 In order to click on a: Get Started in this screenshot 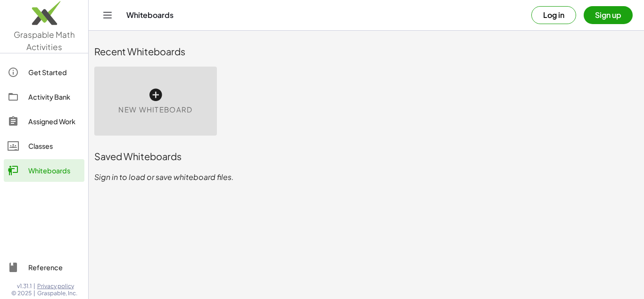, I will do `click(44, 72)`.